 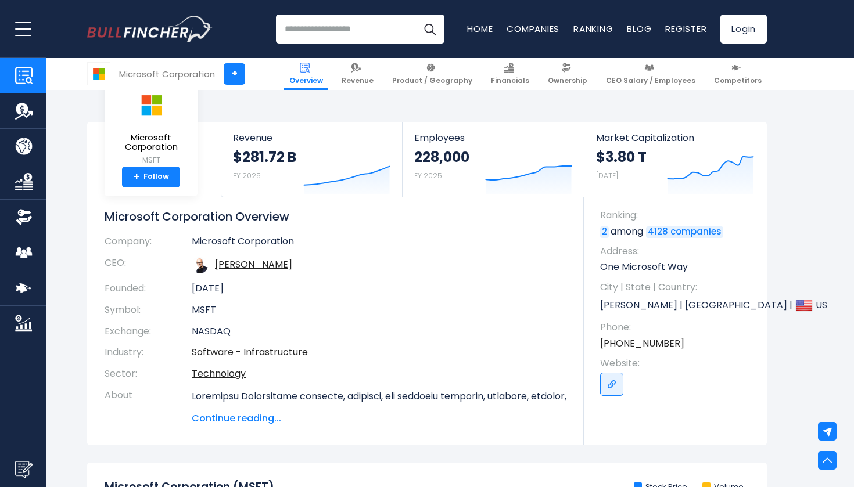 I want to click on p: among, so click(x=677, y=232).